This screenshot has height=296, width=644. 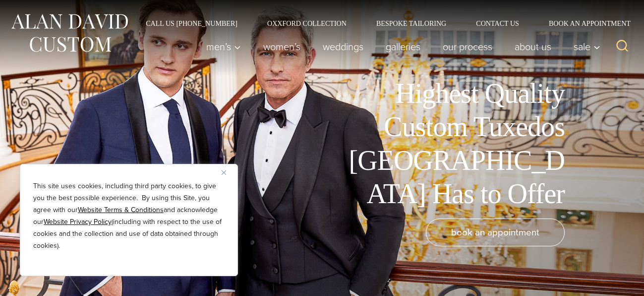 I want to click on img: Alan David Custom, so click(x=70, y=33).